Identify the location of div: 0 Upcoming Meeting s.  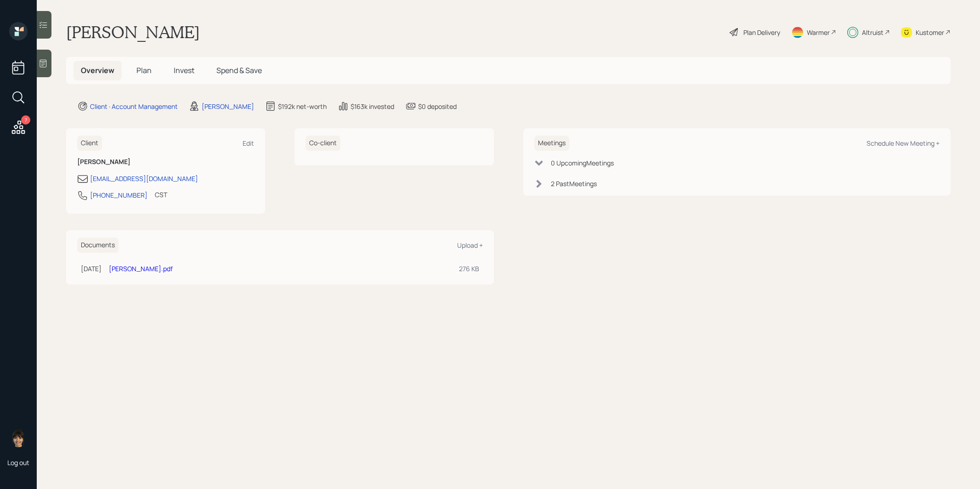
(582, 162).